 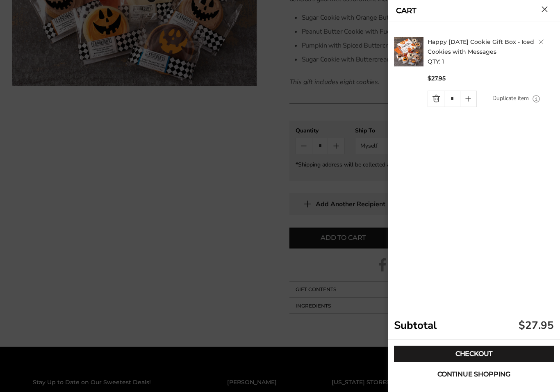 I want to click on a: Checkout, so click(x=474, y=354).